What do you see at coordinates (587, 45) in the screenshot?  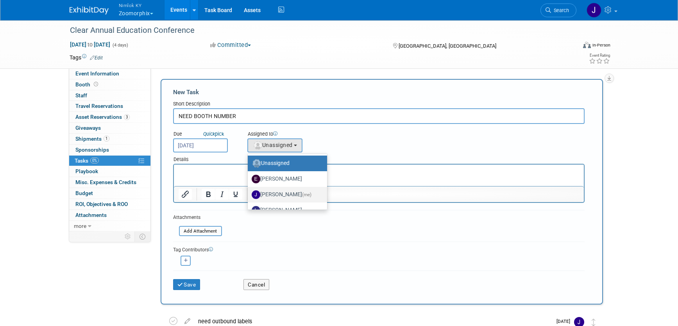 I see `img: Format-Inperson.png` at bounding box center [587, 45].